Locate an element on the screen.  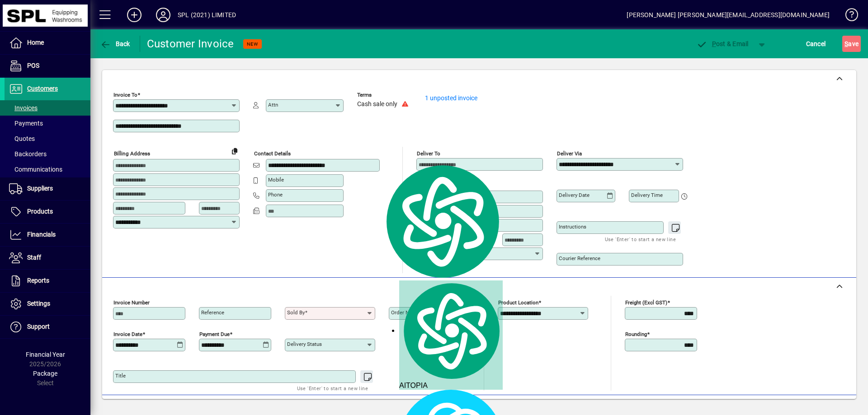
span: Settings is located at coordinates (39, 303).